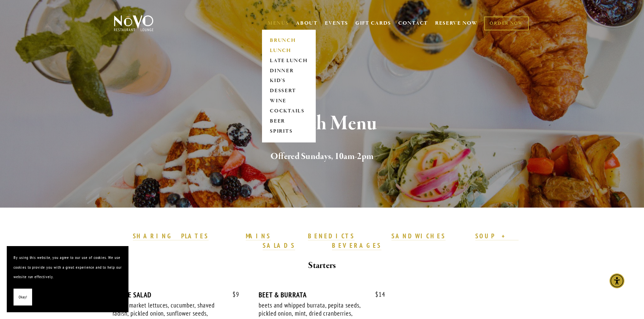 This screenshot has height=319, width=644. Describe the element at coordinates (356, 245) in the screenshot. I see `strong: BEVERAGES` at that location.